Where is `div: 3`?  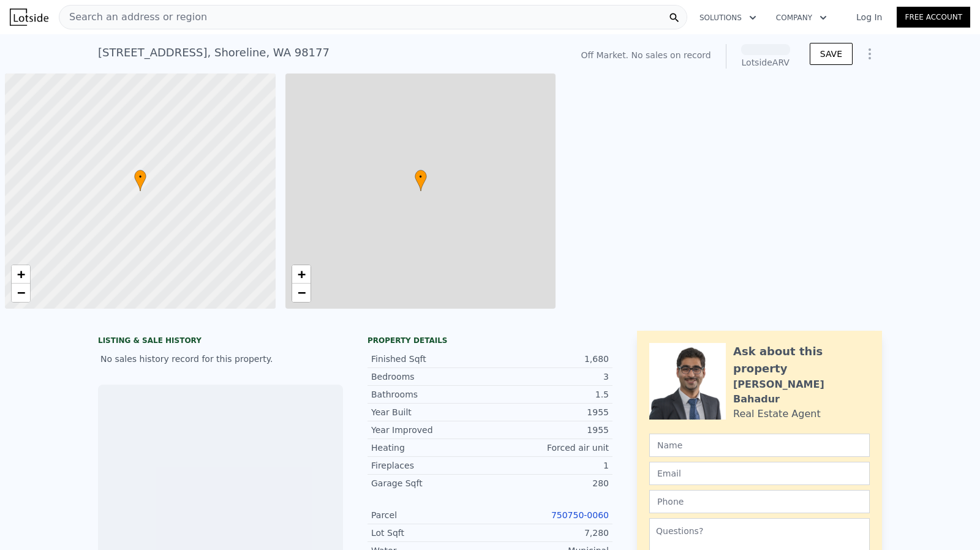 div: 3 is located at coordinates (549, 376).